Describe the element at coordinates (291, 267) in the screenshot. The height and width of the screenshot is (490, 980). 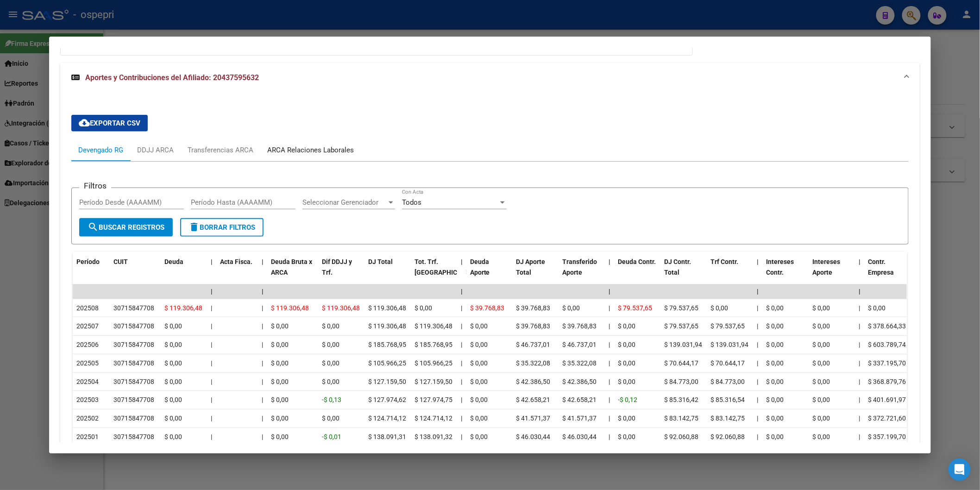
I see `span: Deuda Bruta x ARCA` at that location.